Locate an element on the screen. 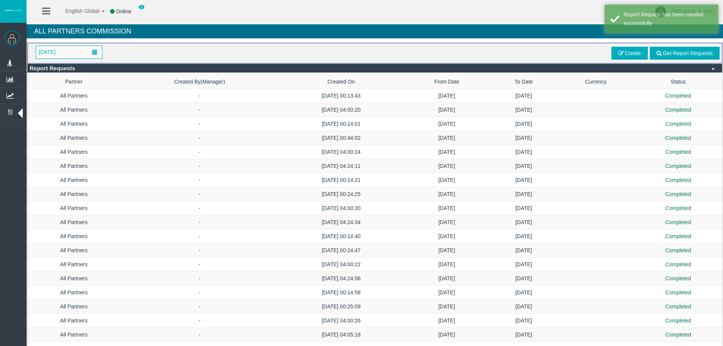  div: Report Request has been created successfully is located at coordinates (668, 19).